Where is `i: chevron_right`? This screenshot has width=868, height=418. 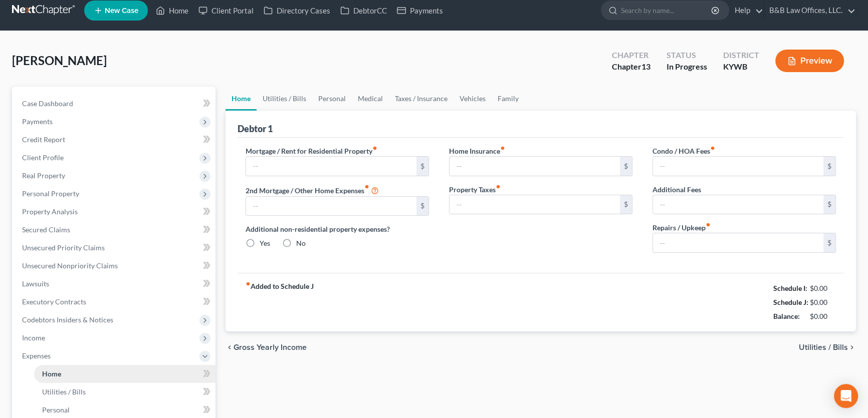 i: chevron_right is located at coordinates (853, 348).